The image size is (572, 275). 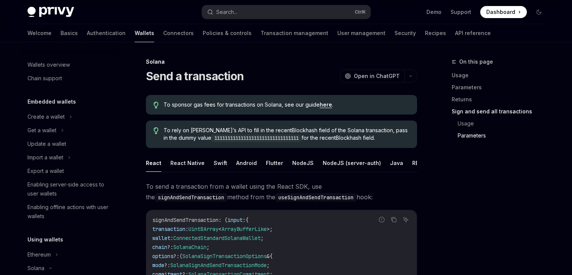 What do you see at coordinates (45, 78) in the screenshot?
I see `div: Chain support` at bounding box center [45, 78].